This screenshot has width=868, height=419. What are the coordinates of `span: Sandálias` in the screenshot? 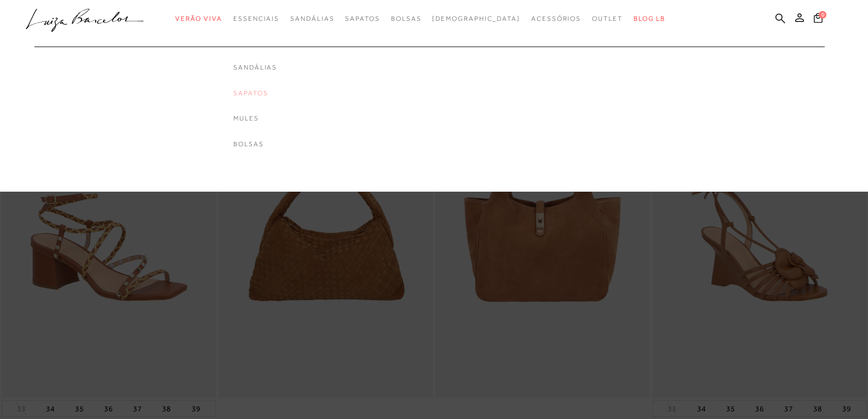 It's located at (312, 19).